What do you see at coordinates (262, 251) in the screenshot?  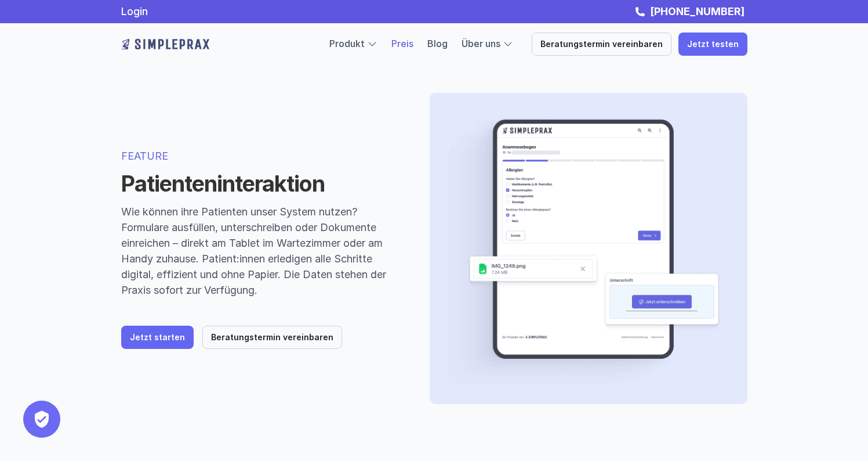 I see `p: Wie können ihre Patienten unser System nutzen? Formulare ausfüllen, unterschreiben oder Dokumente...` at bounding box center [262, 251].